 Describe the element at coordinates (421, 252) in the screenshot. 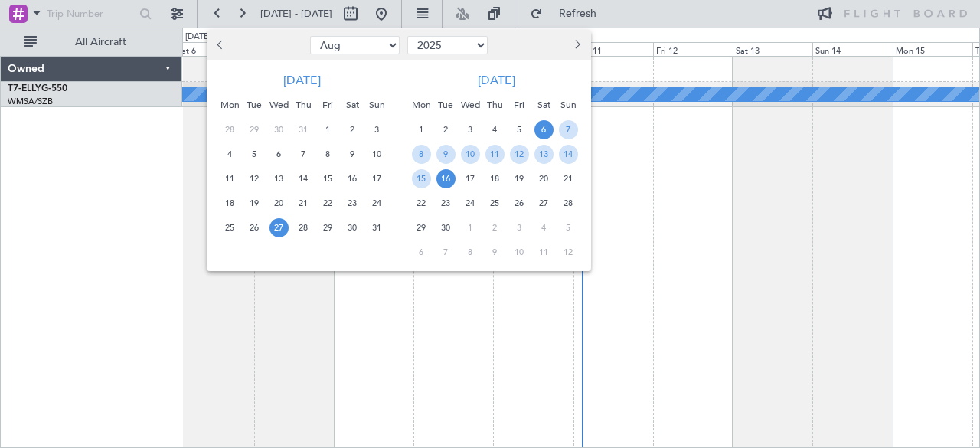

I see `div: 6-10-2025` at that location.